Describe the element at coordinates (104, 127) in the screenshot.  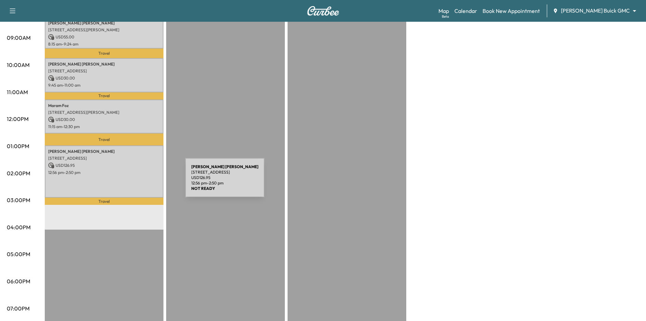
I see `p: 11:15 am - 12:30 pm` at that location.